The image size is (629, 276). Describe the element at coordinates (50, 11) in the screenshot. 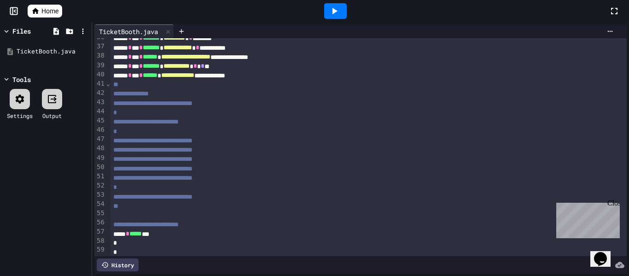

I see `span: Home` at that location.